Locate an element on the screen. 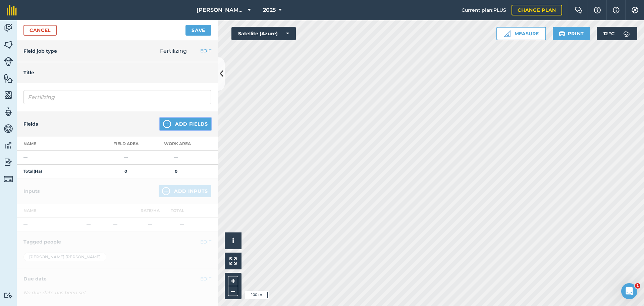  img: svg+xml;base64,PHN2ZyB4bWxucz0iaHR0cDovL3d3dy53My5vcmcvMjAwMC9zdmciIHdpZHRoPSIxNyIgaGVpZ2h0PSIxNy... is located at coordinates (617, 10).